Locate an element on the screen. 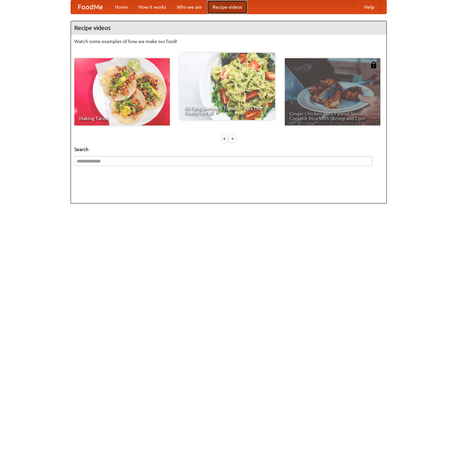 This screenshot has height=476, width=457. span: An Easy, Summery Tomato Pasta That's Ready for Fall is located at coordinates (227, 111).